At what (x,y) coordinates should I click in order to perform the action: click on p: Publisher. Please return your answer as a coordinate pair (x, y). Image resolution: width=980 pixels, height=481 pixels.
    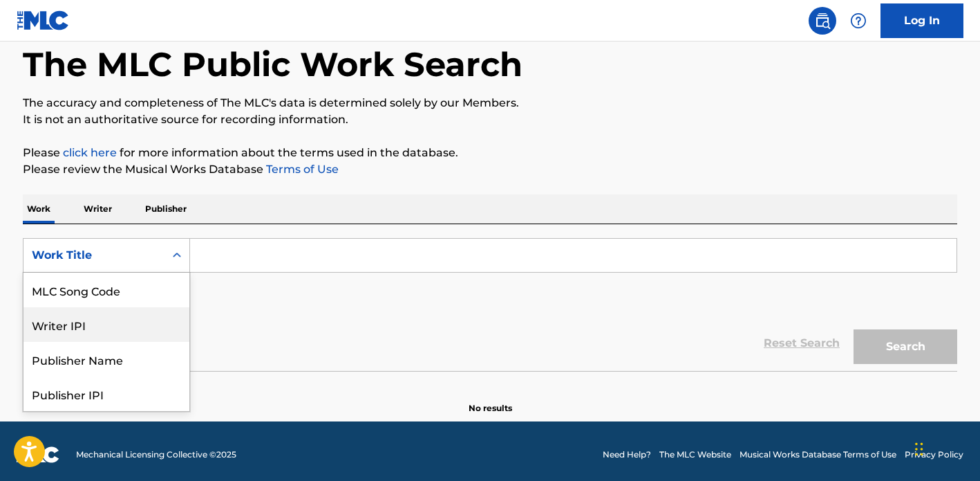
    Looking at the image, I should click on (166, 209).